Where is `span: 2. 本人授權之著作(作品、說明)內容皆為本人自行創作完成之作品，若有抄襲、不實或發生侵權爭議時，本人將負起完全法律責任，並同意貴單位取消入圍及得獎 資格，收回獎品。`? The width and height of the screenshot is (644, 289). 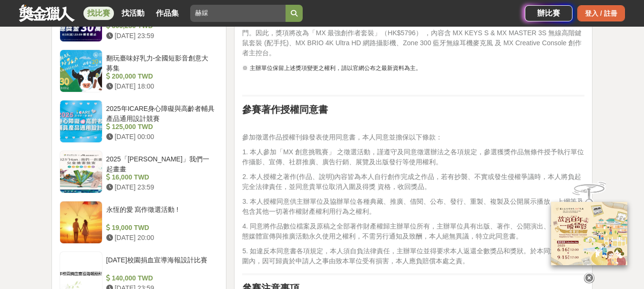
span: 2. 本人授權之著作(作品、說明)內容皆為本人自行創作完成之作品，若有抄襲、不實或發生侵權爭議時，本人將負起完全法律責任，並同意貴單位取消入圍及得獎 資格，收回獎品。 is located at coordinates (411, 182).